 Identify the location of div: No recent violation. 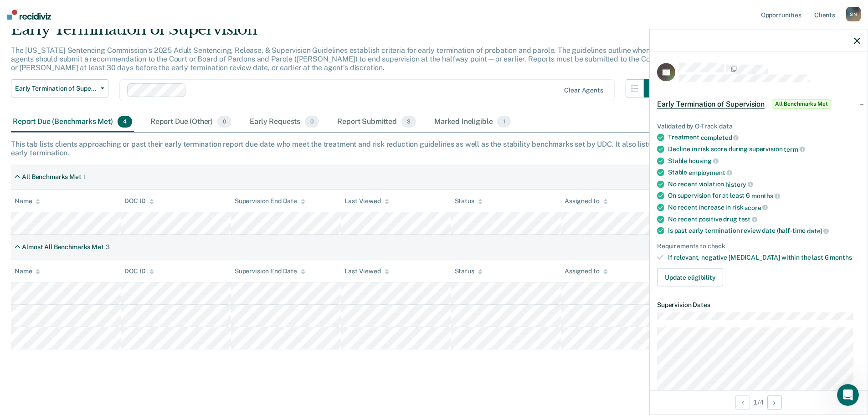
(764, 184).